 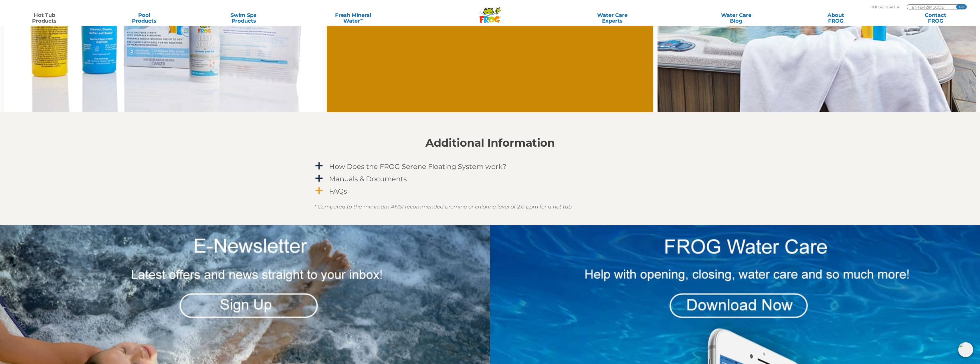 I want to click on a: Fresh MineralWater∞, so click(x=353, y=18).